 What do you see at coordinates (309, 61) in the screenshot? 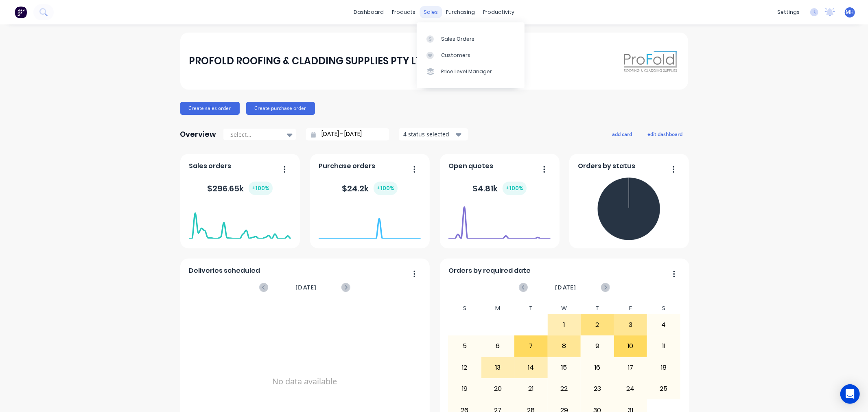
I see `div: PROFOLD ROOFING & CLADDING SUPPLIES PTY LTD` at bounding box center [309, 61].